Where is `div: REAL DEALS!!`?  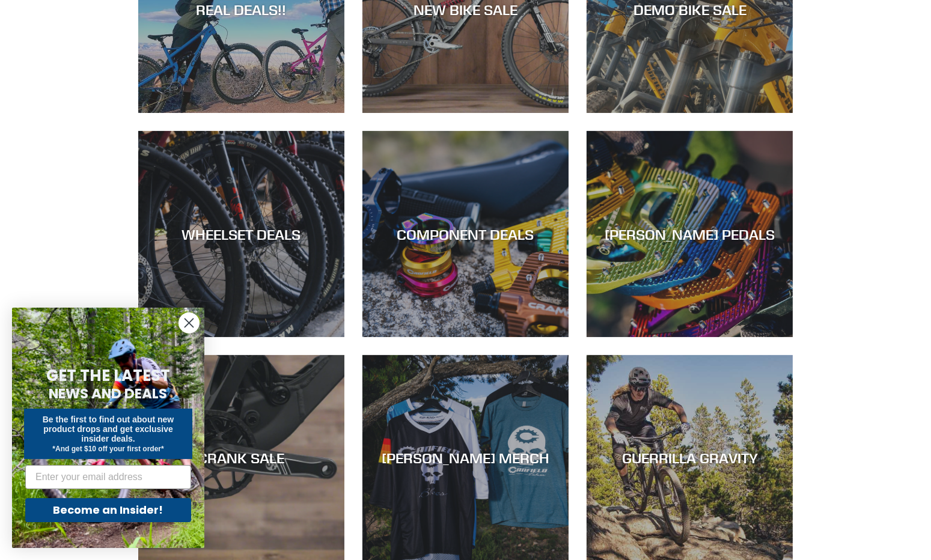
div: REAL DEALS!! is located at coordinates (241, 10).